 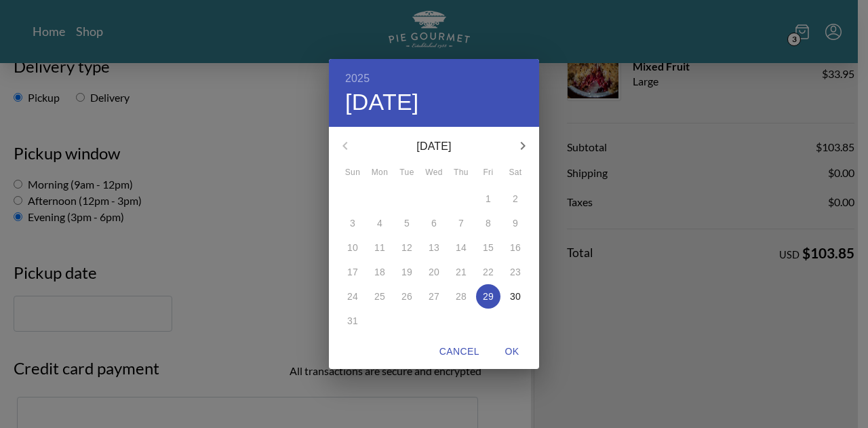 I want to click on button: Cancel, so click(x=459, y=351).